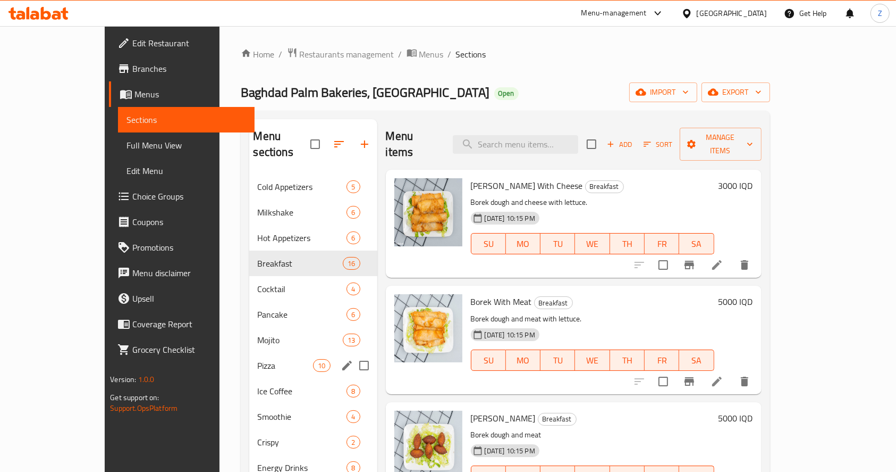 The image size is (896, 472). I want to click on span: Pancake, so click(303, 314).